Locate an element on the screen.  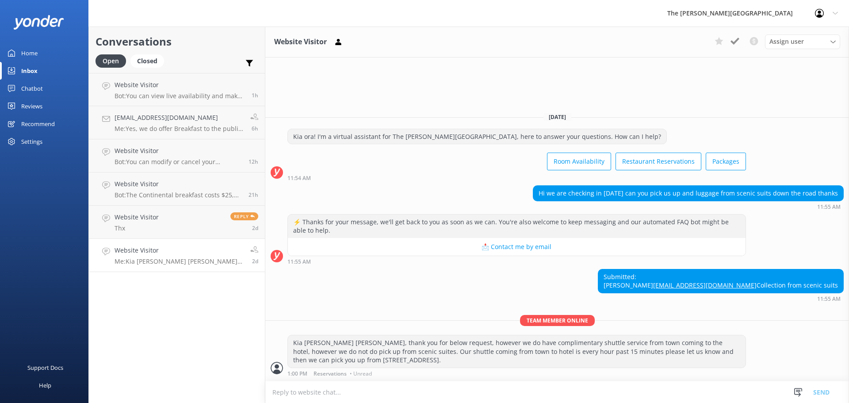
div: Recommend is located at coordinates (38, 124).